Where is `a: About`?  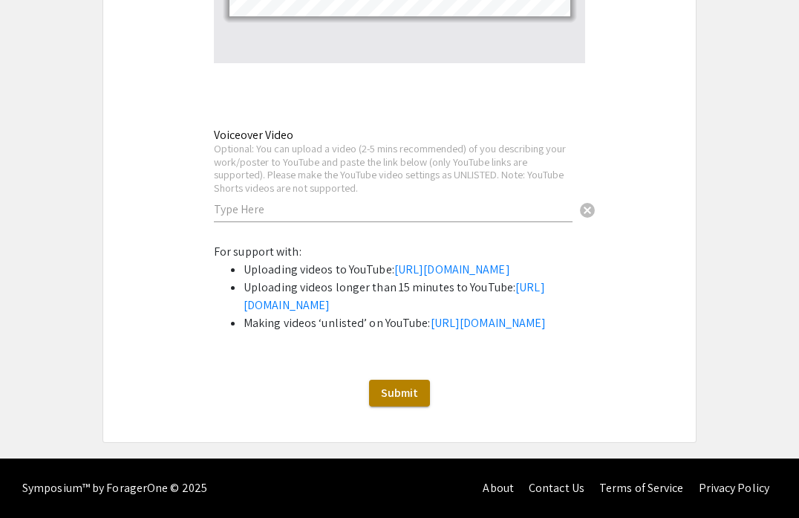
a: About is located at coordinates (498, 487).